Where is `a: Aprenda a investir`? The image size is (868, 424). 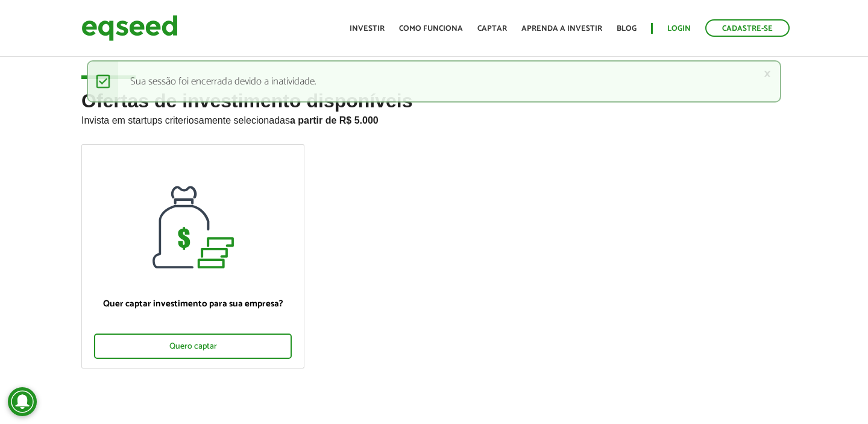
a: Aprenda a investir is located at coordinates (562, 28).